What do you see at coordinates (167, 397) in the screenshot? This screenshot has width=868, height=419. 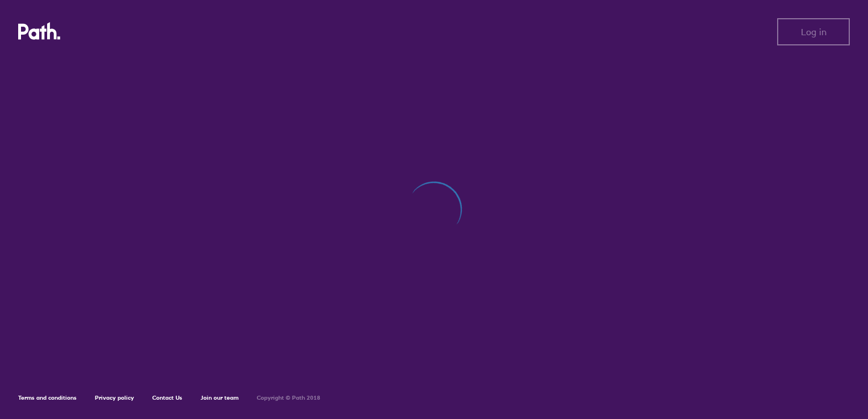 I see `a: Contact Us` at bounding box center [167, 397].